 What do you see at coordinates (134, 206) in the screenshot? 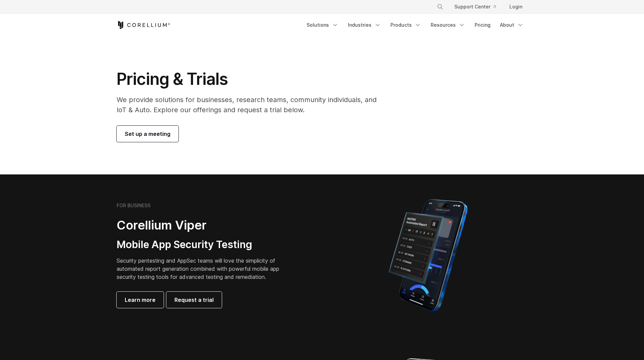
I see `h6: FOR BUSINESS` at bounding box center [134, 206].